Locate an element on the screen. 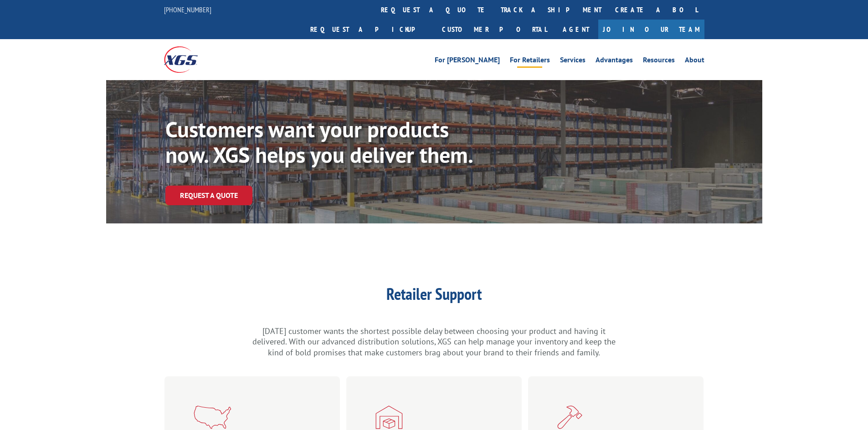  img: XGS_Icon_Installers_Red is located at coordinates (570, 418).